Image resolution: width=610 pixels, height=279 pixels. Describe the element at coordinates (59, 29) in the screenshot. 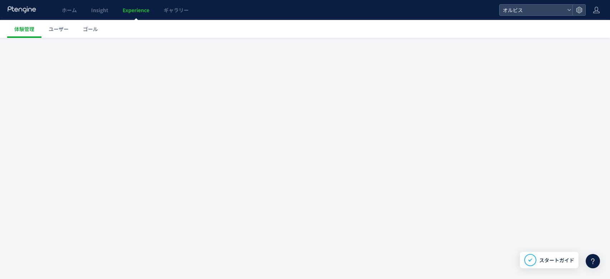

I see `span: ユーザー` at that location.